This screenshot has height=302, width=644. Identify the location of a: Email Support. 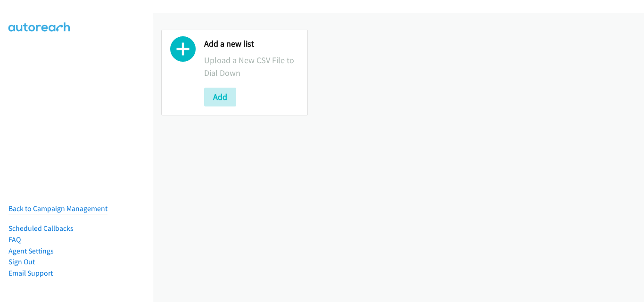
(31, 273).